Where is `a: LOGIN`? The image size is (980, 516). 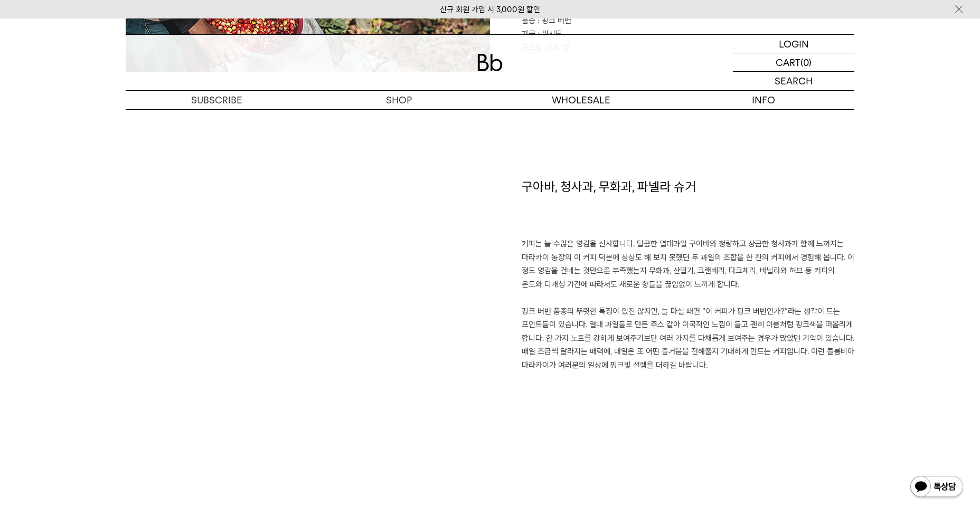
a: LOGIN is located at coordinates (794, 44).